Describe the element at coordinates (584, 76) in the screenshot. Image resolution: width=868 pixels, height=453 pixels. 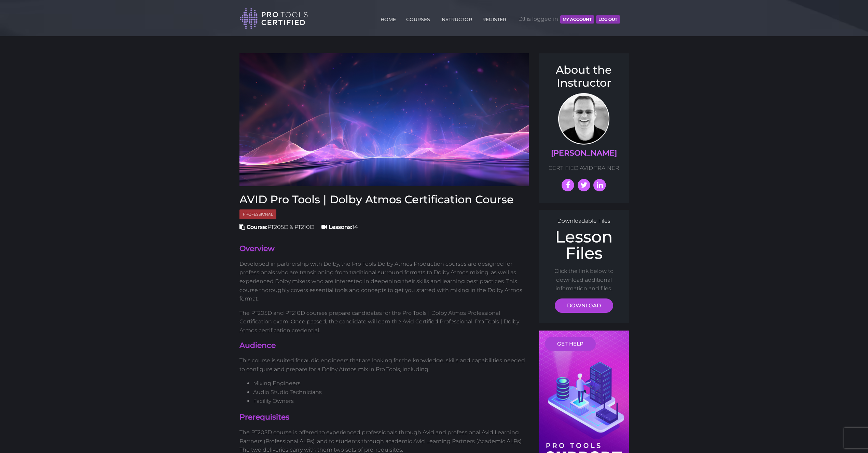
I see `h3: About the Instructor` at that location.